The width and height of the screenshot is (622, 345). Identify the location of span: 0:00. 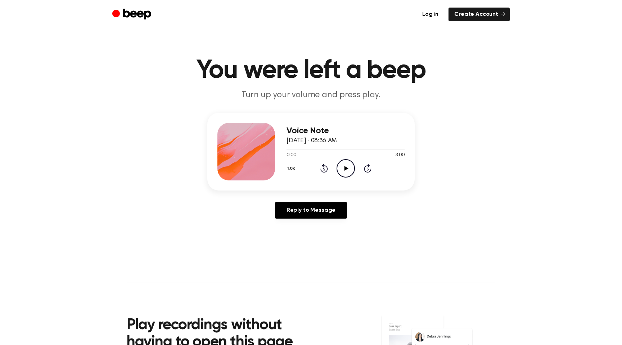
(291, 155).